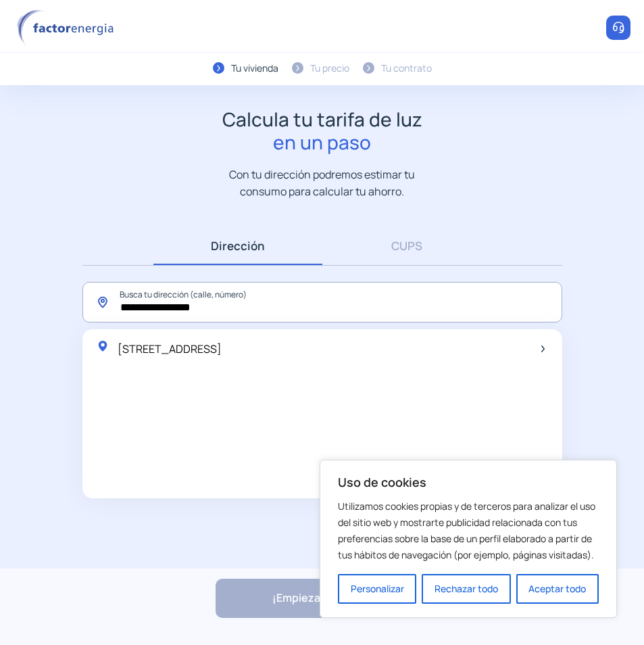 The width and height of the screenshot is (644, 645). What do you see at coordinates (543, 349) in the screenshot?
I see `img: arrow-next-item.svg` at bounding box center [543, 349].